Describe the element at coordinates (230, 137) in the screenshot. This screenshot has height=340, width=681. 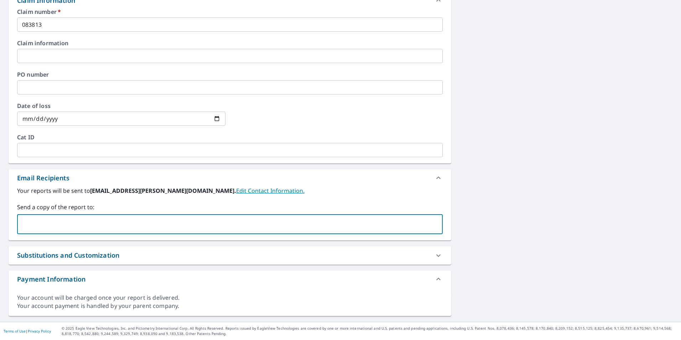
I see `label: Cat ID` at that location.